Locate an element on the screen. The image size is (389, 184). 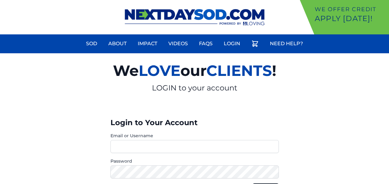
label: Password is located at coordinates (195, 161).